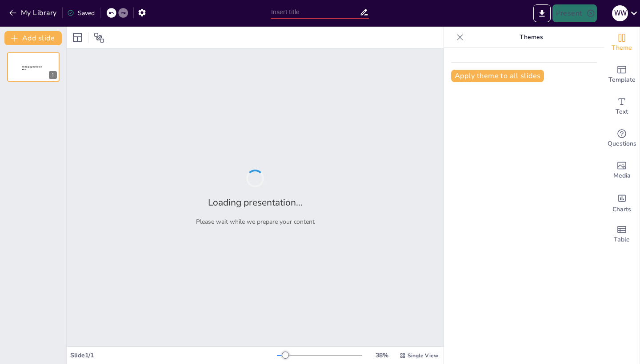 The height and width of the screenshot is (364, 640). I want to click on div: Change the overall theme, so click(622, 42).